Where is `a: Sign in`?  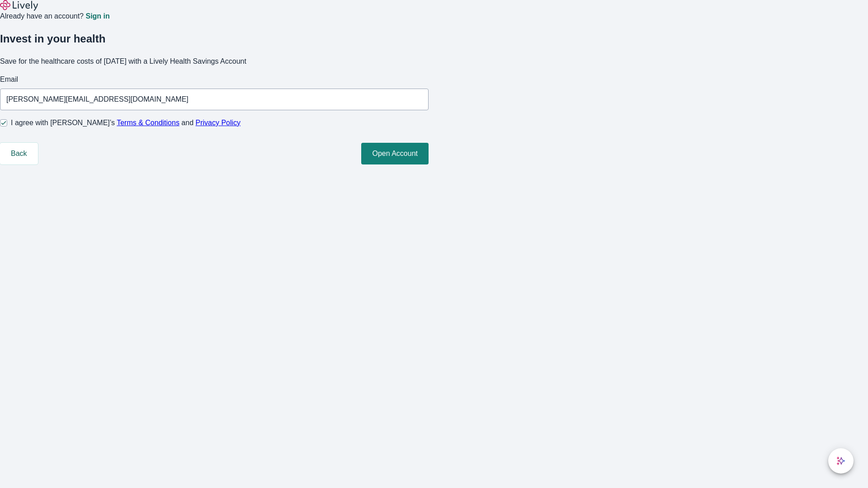 a: Sign in is located at coordinates (97, 16).